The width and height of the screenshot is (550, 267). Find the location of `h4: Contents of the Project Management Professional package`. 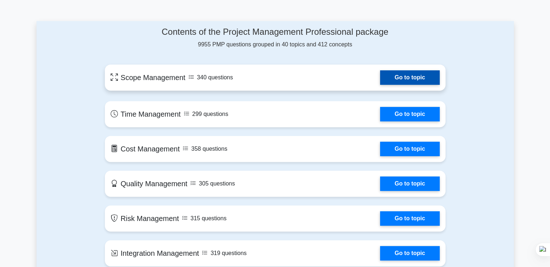

h4: Contents of the Project Management Professional package is located at coordinates (275, 32).